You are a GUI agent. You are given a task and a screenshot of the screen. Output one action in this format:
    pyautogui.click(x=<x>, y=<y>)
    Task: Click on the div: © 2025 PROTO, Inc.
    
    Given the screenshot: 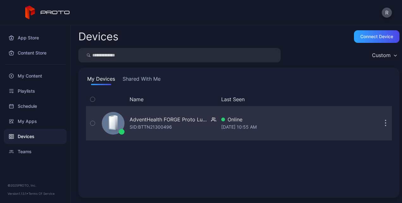 What is the action you would take?
    pyautogui.click(x=35, y=186)
    